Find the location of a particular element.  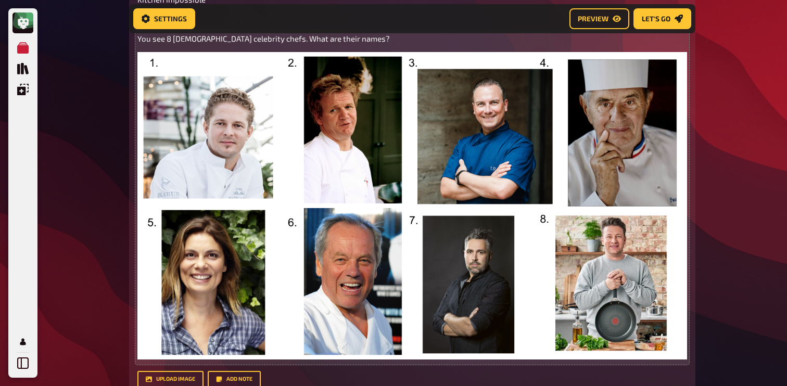

button: Let's go is located at coordinates (662, 19).